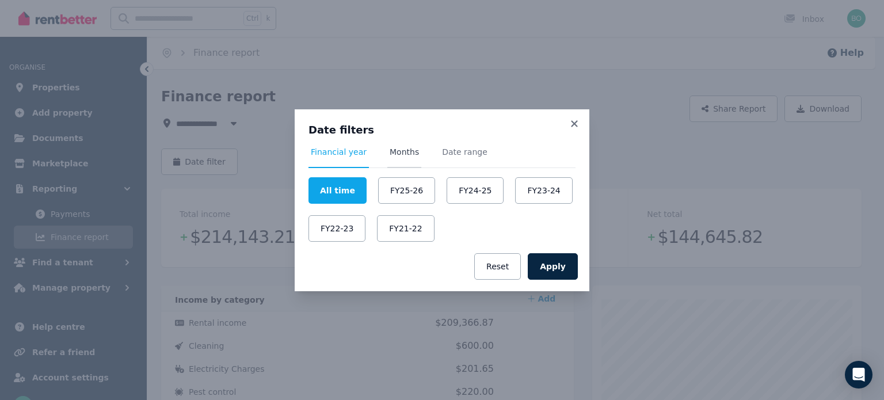  I want to click on button: FY25-26, so click(406, 191).